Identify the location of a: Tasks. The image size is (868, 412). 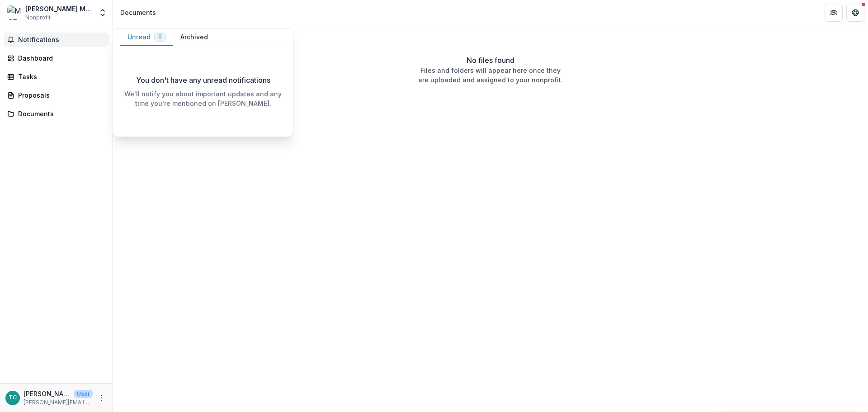
(56, 76).